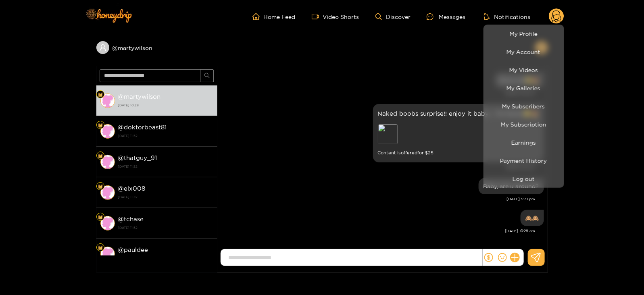  Describe the element at coordinates (523, 88) in the screenshot. I see `a: My Galleries` at that location.